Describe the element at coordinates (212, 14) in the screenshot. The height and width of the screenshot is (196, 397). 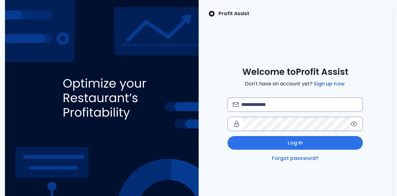
I see `img: SpotOn Logo` at that location.